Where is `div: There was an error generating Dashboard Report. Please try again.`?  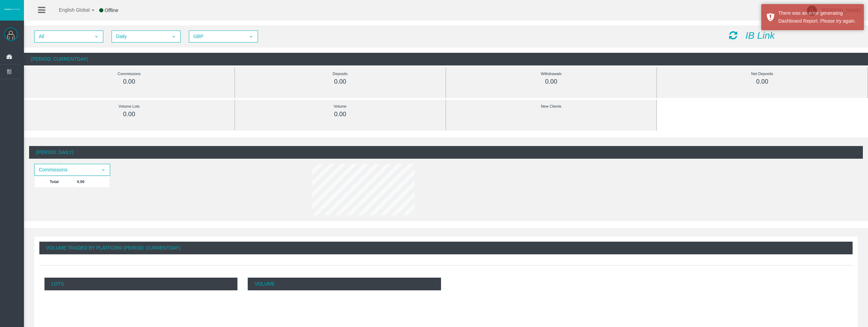 div: There was an error generating Dashboard Report. Please try again. is located at coordinates (818, 17).